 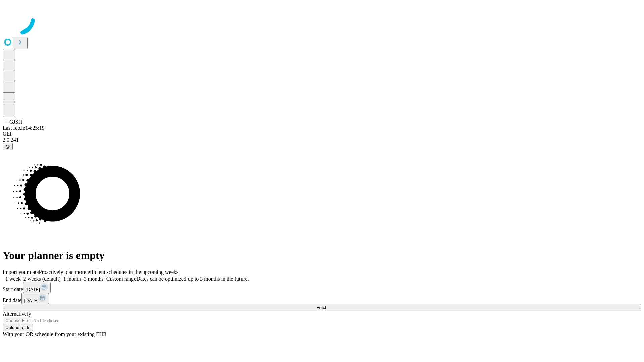 I want to click on span: Alternatively, so click(x=17, y=314).